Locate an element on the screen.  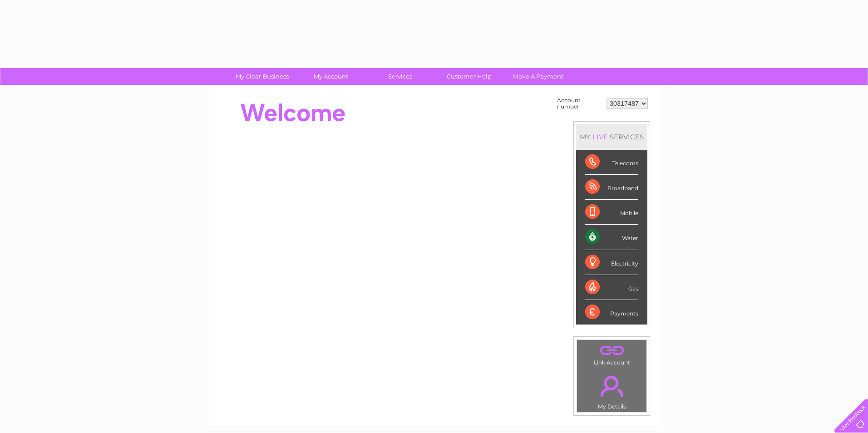
td: Account number is located at coordinates (580, 103).